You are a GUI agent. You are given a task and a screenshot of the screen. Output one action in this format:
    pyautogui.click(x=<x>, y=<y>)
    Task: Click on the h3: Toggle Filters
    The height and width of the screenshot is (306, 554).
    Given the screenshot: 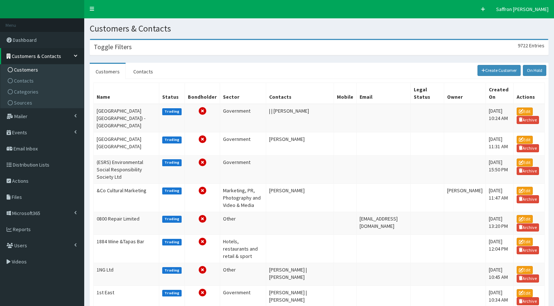 What is the action you would take?
    pyautogui.click(x=113, y=47)
    